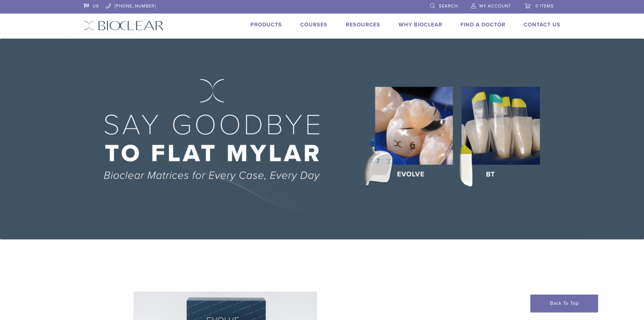  What do you see at coordinates (363, 25) in the screenshot?
I see `a: Resources` at bounding box center [363, 25].